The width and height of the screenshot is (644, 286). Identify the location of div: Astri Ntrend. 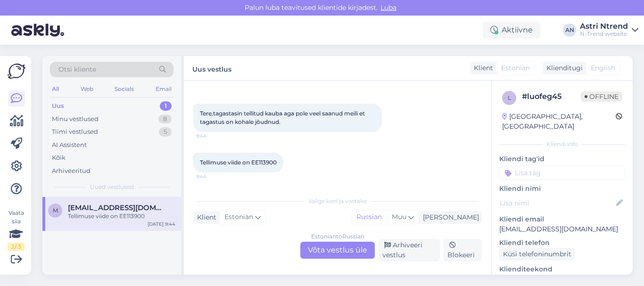
(604, 26).